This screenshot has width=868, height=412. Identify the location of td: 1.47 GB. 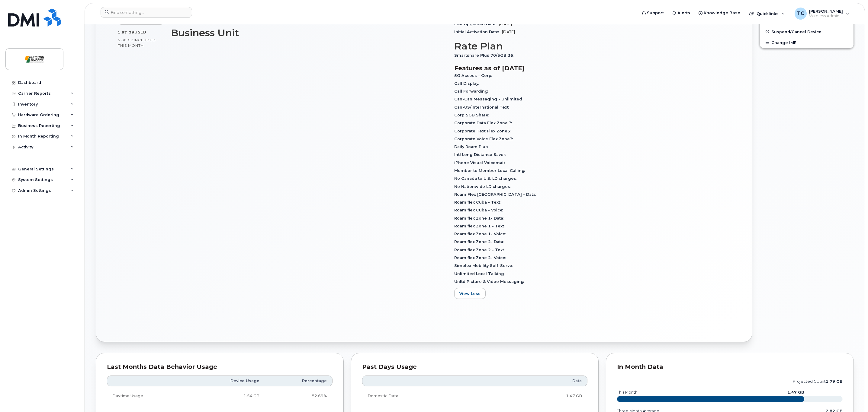
(538, 396).